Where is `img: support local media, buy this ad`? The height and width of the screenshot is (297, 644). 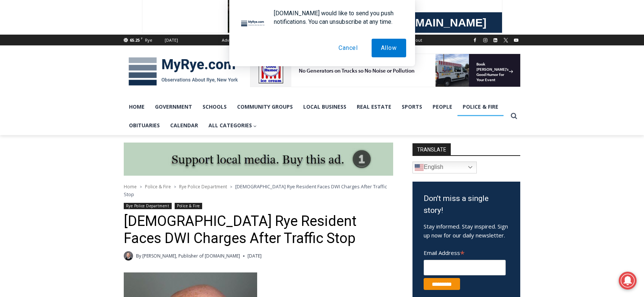
img: support local media, buy this ad is located at coordinates (258, 159).